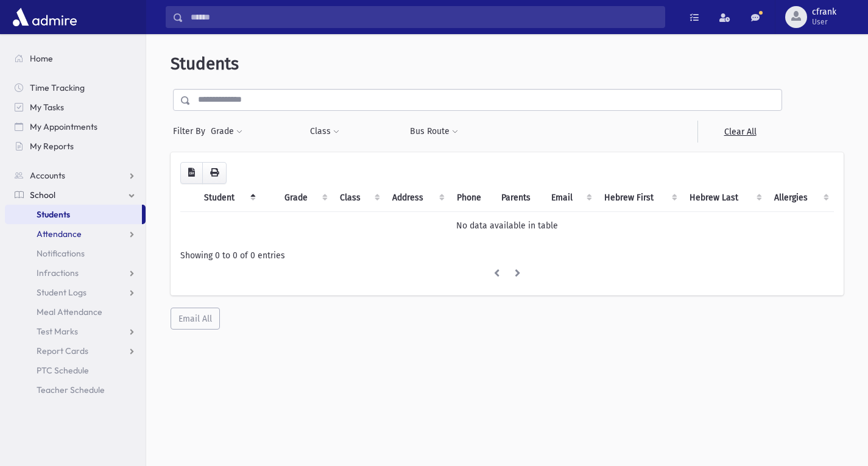  I want to click on a: PTC Schedule, so click(75, 370).